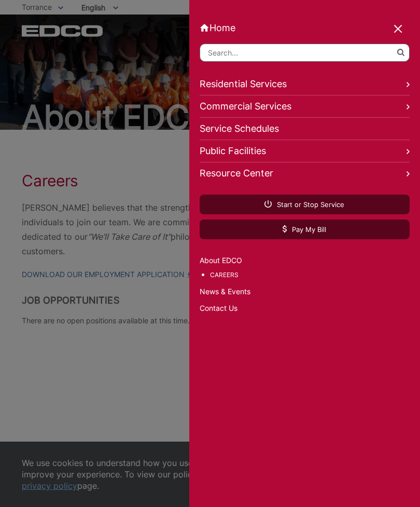 Image resolution: width=420 pixels, height=507 pixels. What do you see at coordinates (310, 275) in the screenshot?
I see `a: Careers` at bounding box center [310, 275].